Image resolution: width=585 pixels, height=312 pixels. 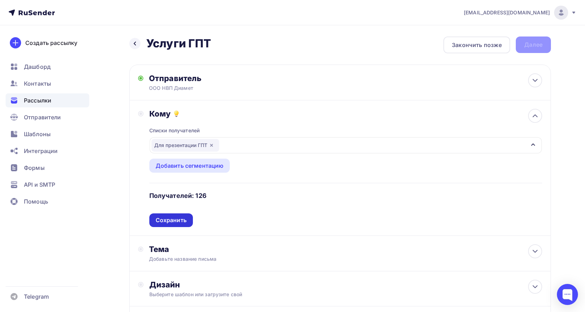 What do you see at coordinates (218, 88) in the screenshot?
I see `div: ООО НВП Диамет` at bounding box center [218, 88].